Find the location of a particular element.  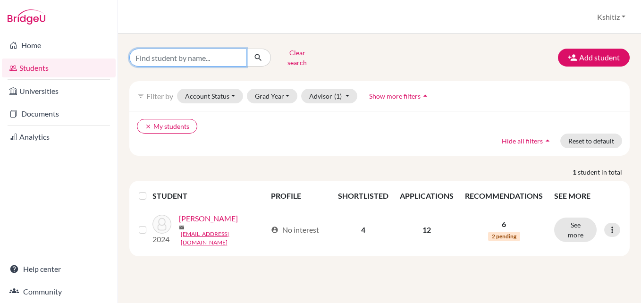

th: RECOMMENDATIONS is located at coordinates (504, 196).